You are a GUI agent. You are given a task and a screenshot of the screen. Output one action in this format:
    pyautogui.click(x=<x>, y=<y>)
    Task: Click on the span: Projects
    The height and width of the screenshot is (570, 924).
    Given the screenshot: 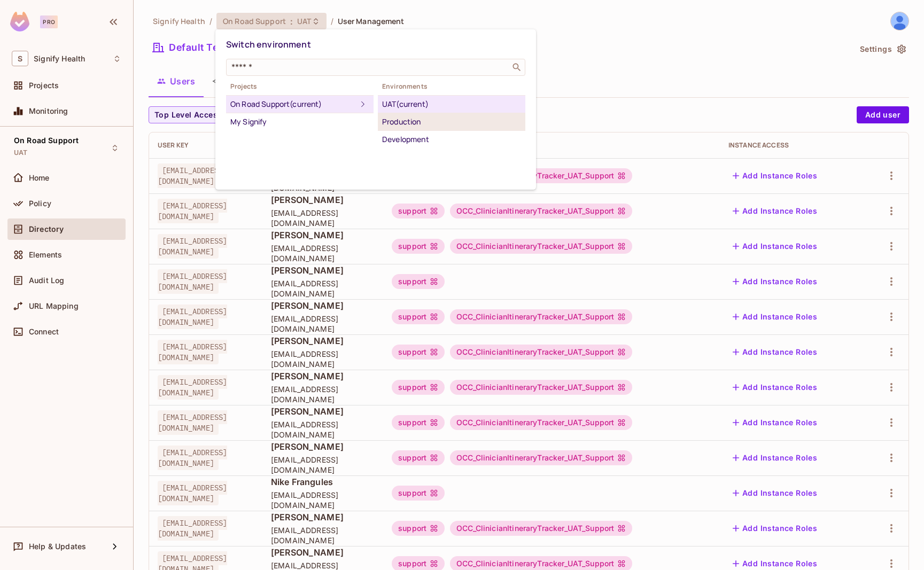 What is the action you would take?
    pyautogui.click(x=300, y=87)
    